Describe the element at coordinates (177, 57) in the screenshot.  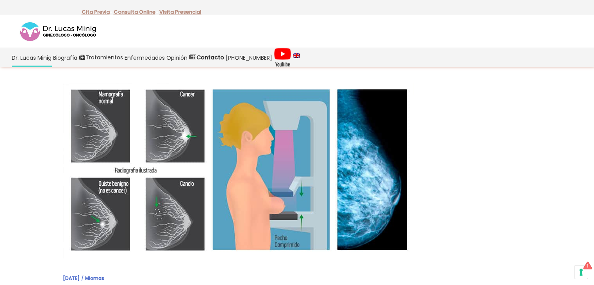
I see `a: Opinión` at that location.